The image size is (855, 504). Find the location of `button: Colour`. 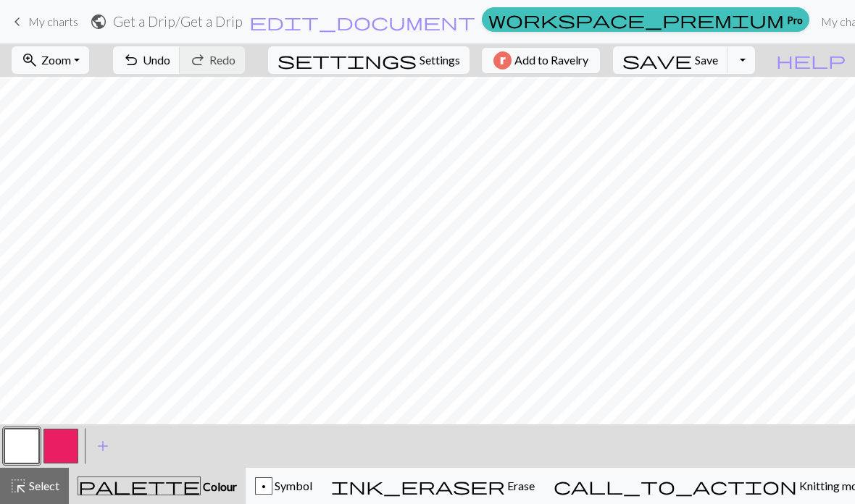

button: Colour is located at coordinates (157, 486).